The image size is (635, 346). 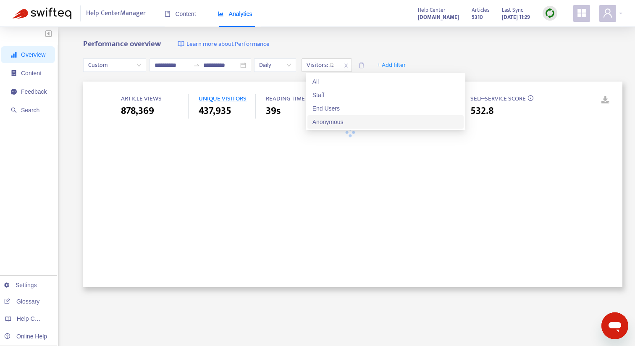 I want to click on img: sync.dc5367851b00ba804db3.png, so click(x=550, y=13).